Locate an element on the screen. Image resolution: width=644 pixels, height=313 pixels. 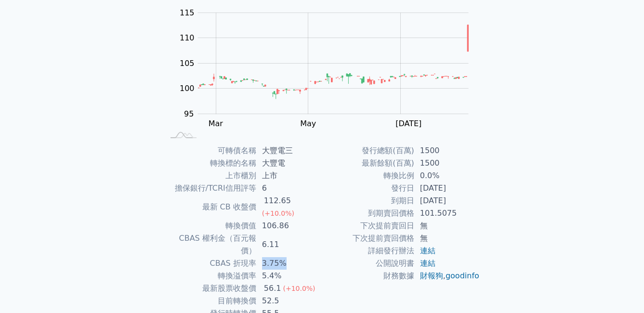
td: 52.5 is located at coordinates (289, 301).